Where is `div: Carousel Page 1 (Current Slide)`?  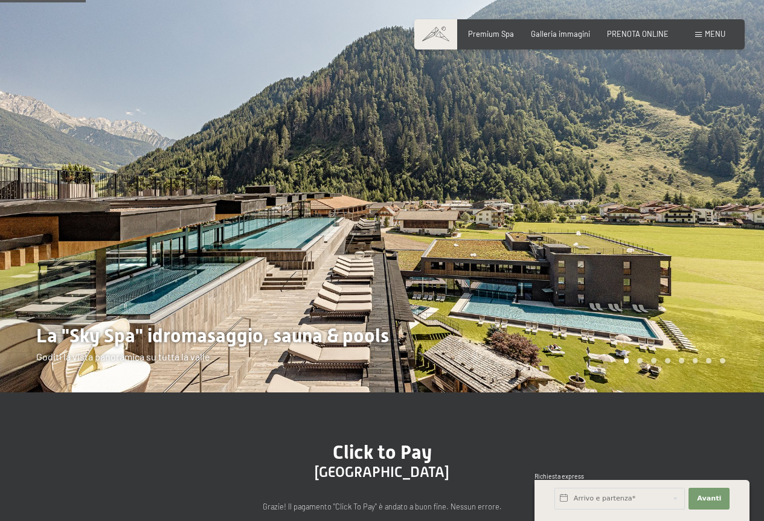 div: Carousel Page 1 (Current Slide) is located at coordinates (626, 361).